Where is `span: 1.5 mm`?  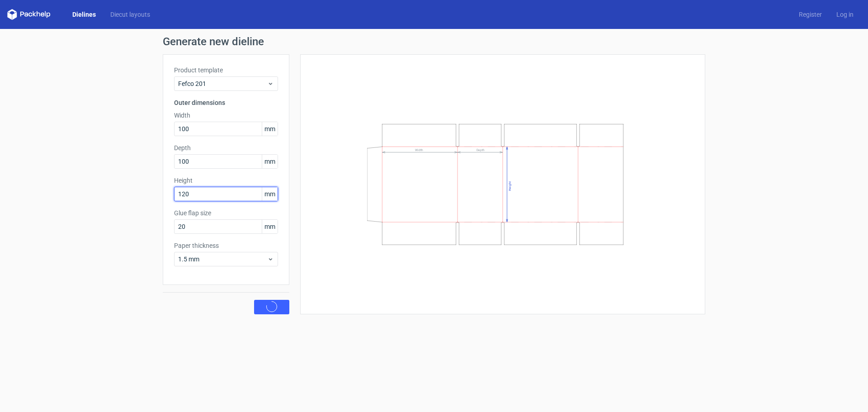 span: 1.5 mm is located at coordinates (222, 259).